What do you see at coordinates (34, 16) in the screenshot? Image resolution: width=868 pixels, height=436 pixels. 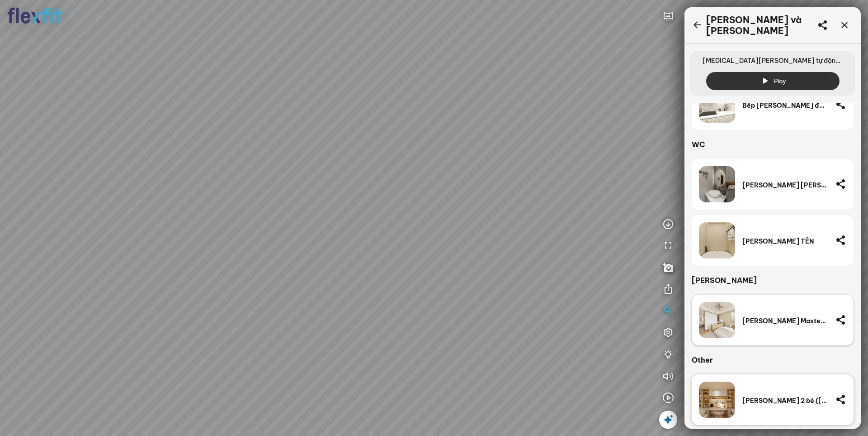 I see `img: logo` at bounding box center [34, 16].